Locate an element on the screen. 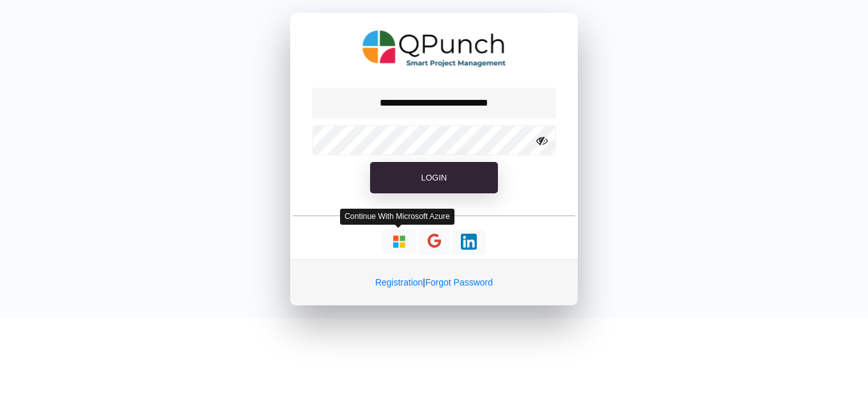 This screenshot has height=411, width=868. span: Login is located at coordinates (434, 177).